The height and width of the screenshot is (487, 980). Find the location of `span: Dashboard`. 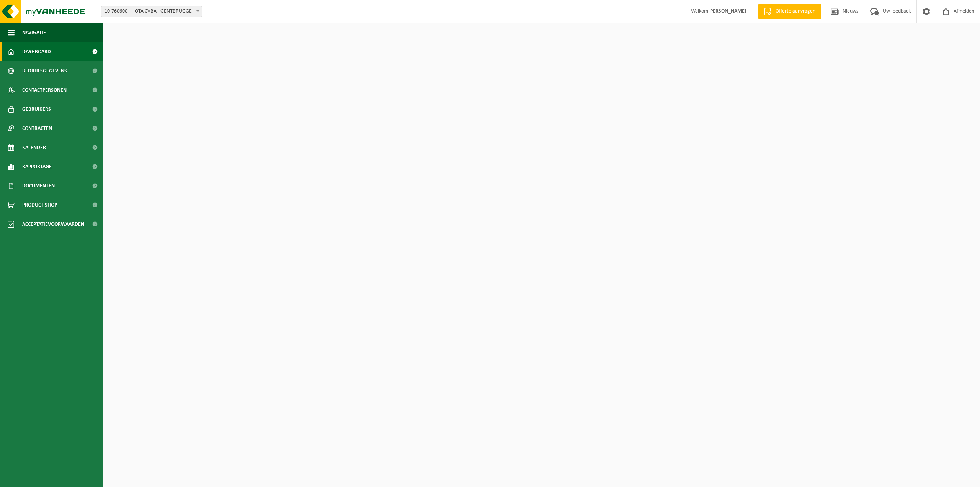

span: Dashboard is located at coordinates (37, 52).